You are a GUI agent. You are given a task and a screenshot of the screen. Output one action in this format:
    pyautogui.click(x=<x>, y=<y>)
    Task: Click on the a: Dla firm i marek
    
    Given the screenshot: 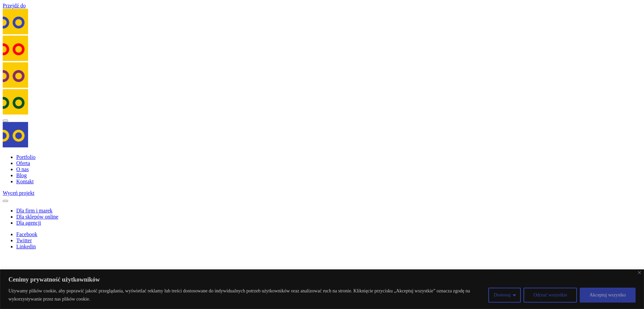 What is the action you would take?
    pyautogui.click(x=34, y=210)
    